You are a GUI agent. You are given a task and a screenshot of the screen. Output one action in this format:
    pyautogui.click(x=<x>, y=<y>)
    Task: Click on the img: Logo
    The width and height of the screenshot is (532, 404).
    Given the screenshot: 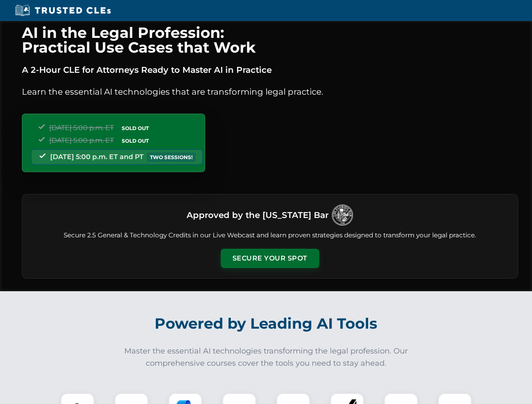 What is the action you would take?
    pyautogui.click(x=343, y=215)
    